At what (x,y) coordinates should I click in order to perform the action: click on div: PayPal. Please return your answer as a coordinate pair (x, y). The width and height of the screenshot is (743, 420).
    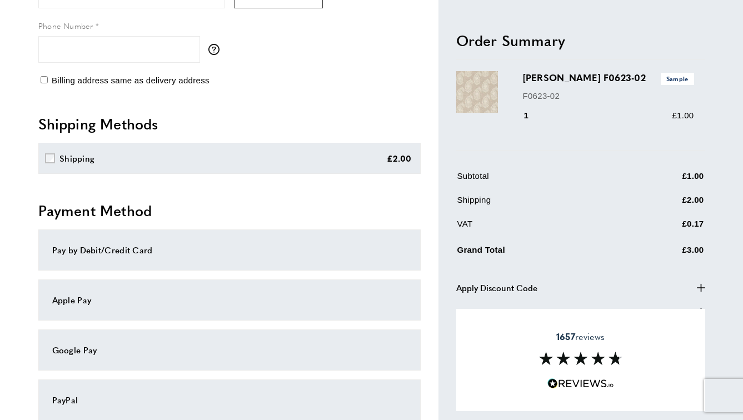
    Looking at the image, I should click on (229, 400).